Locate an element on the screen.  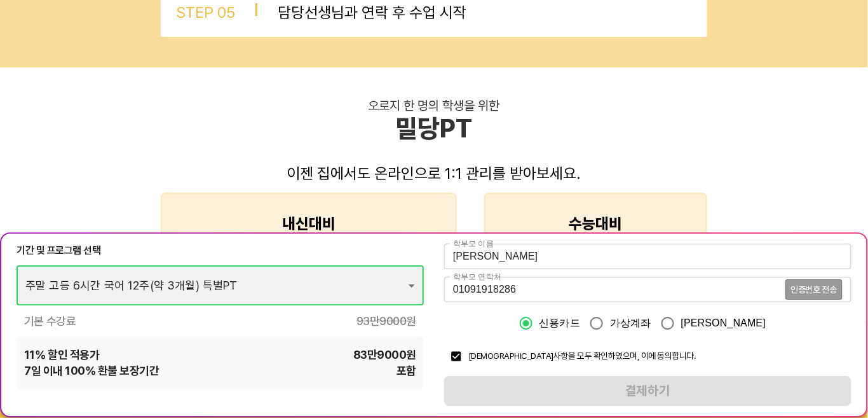
span: 가상계좌 is located at coordinates (631, 324).